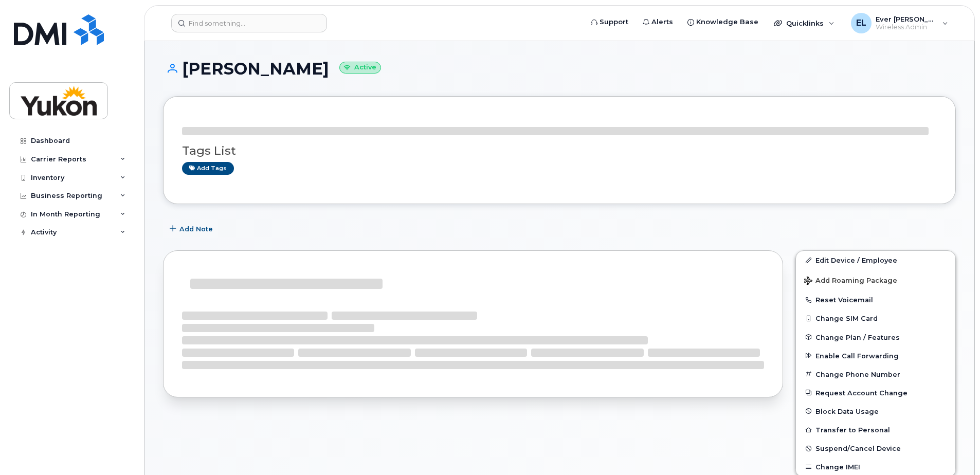 This screenshot has height=475, width=980. I want to click on button: Change Phone Number, so click(875, 374).